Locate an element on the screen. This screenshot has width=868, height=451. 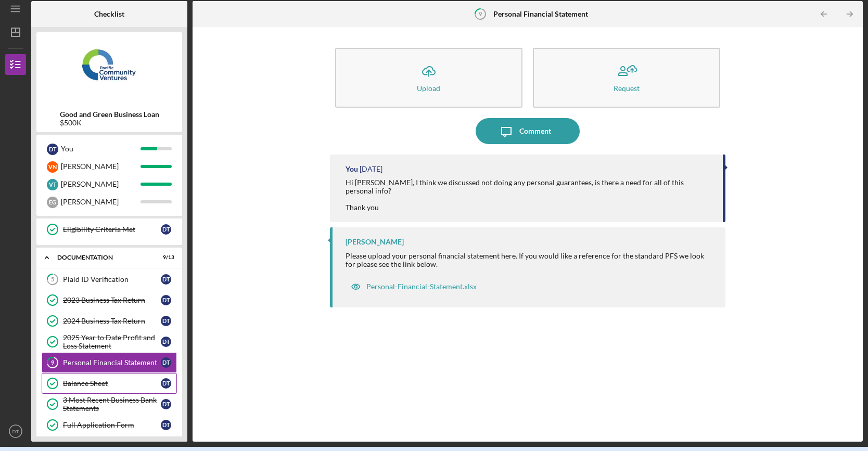
a: Full Application FormDT is located at coordinates (109, 426).